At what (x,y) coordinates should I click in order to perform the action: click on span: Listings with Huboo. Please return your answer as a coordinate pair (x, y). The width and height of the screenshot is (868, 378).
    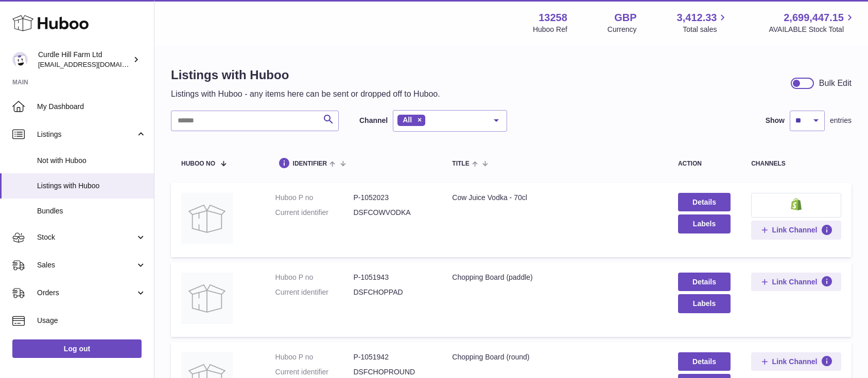
    Looking at the image, I should click on (92, 186).